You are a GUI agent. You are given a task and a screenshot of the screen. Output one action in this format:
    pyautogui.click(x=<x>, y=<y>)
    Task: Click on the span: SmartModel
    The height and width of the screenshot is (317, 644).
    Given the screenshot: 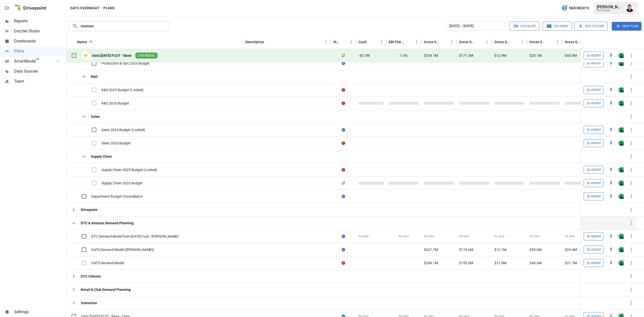 What is the action you would take?
    pyautogui.click(x=33, y=61)
    